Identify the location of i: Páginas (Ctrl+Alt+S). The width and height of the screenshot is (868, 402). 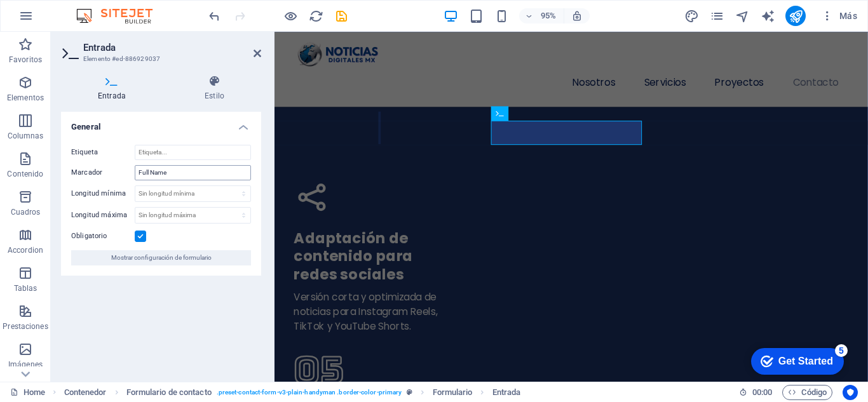
(717, 16).